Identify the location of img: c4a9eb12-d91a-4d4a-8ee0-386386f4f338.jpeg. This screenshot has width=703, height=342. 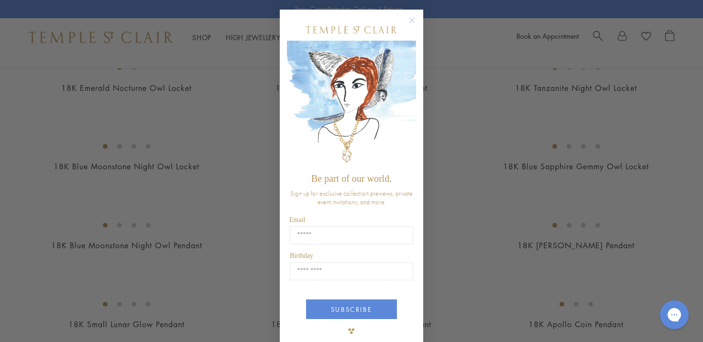
(352, 104).